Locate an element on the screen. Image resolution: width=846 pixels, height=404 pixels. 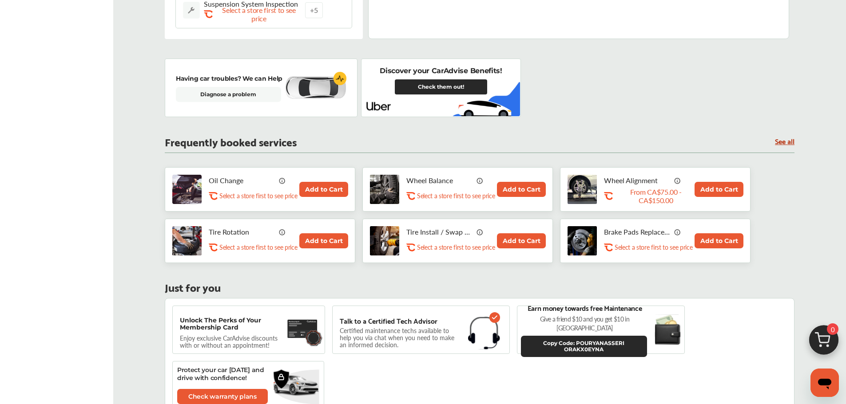
p: Tire Rotation is located at coordinates (242, 232).